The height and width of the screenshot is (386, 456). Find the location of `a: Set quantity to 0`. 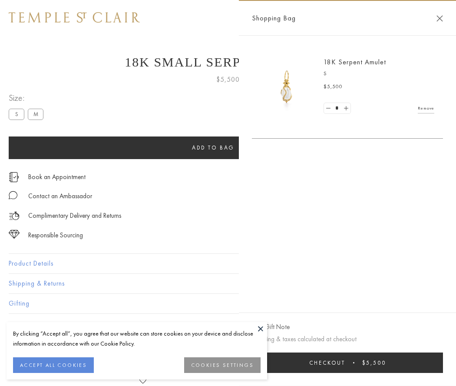

a: Set quantity to 0 is located at coordinates (328, 108).